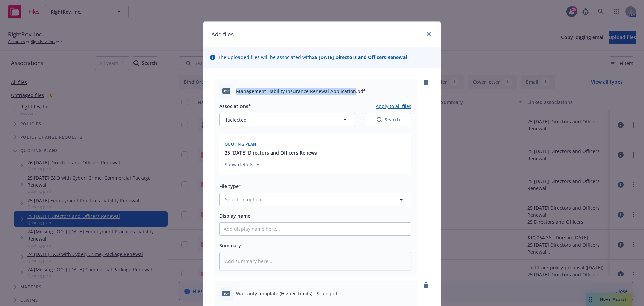 This screenshot has height=306, width=644. What do you see at coordinates (241, 144) in the screenshot?
I see `span: Quoting plan` at bounding box center [241, 144].